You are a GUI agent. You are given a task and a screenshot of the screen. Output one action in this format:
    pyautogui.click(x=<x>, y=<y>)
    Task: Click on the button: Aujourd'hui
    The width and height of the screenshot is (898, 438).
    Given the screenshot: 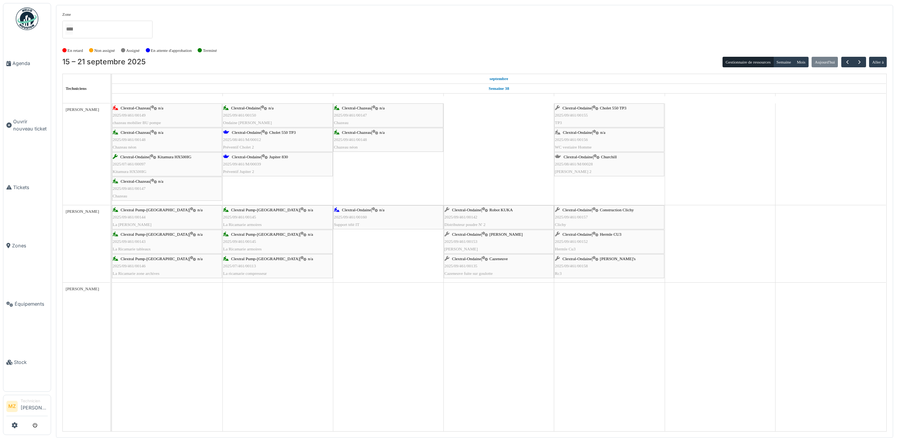 What is the action you would take?
    pyautogui.click(x=825, y=62)
    